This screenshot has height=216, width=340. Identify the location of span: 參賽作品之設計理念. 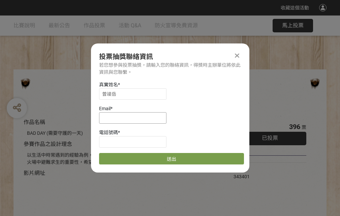
(48, 144).